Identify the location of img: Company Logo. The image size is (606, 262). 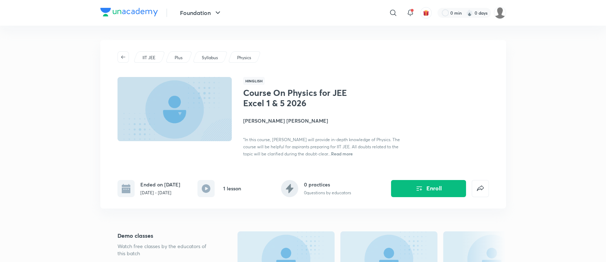
(129, 12).